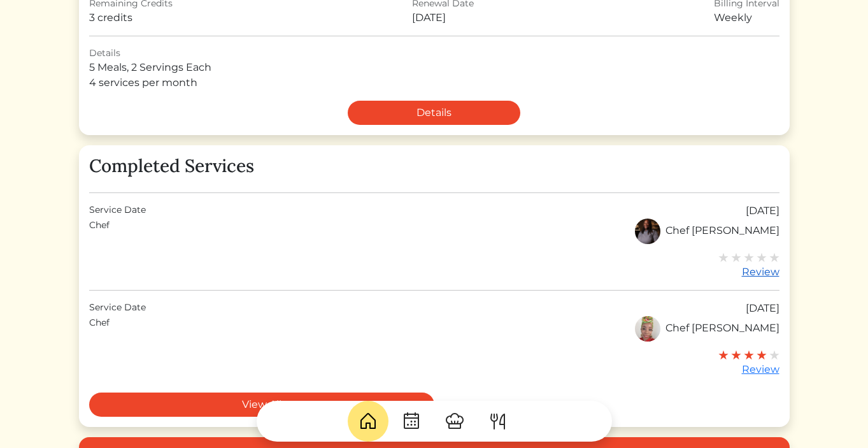  What do you see at coordinates (434, 53) in the screenshot?
I see `div: Details` at bounding box center [434, 53].